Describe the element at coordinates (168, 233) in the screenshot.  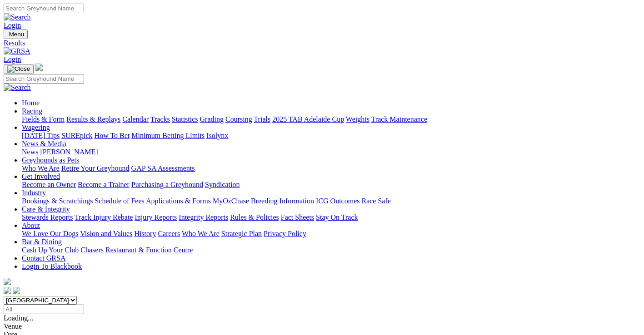
I see `a: Careers` at that location.